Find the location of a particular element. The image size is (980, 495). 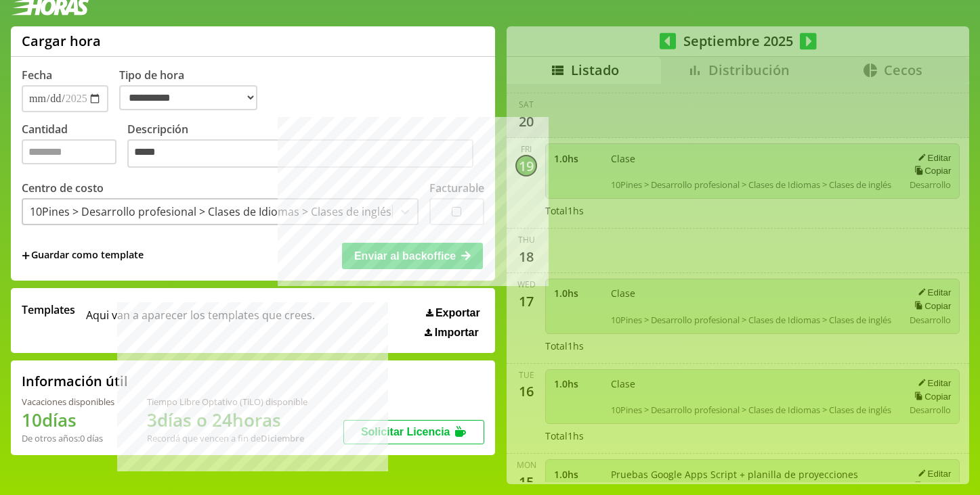

select: Tipo de hora is located at coordinates (188, 97).